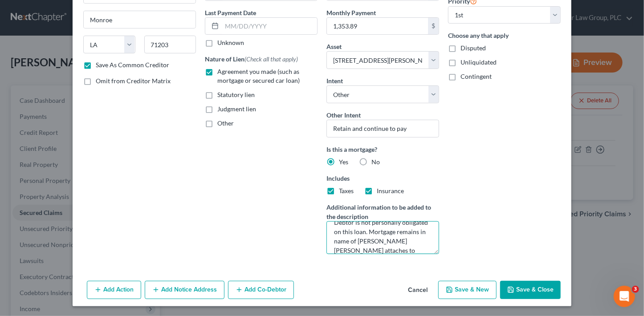 Image resolution: width=644 pixels, height=316 pixels. What do you see at coordinates (251, 59) in the screenshot?
I see `label: Nature of Lien` at bounding box center [251, 59].